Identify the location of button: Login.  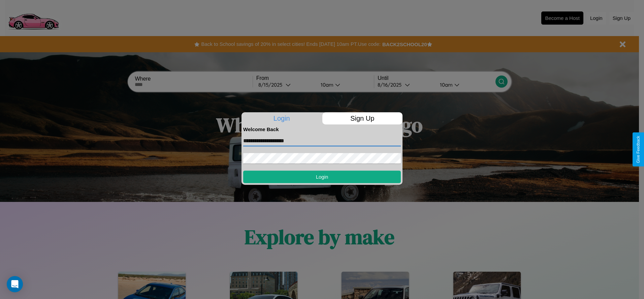
(322, 176).